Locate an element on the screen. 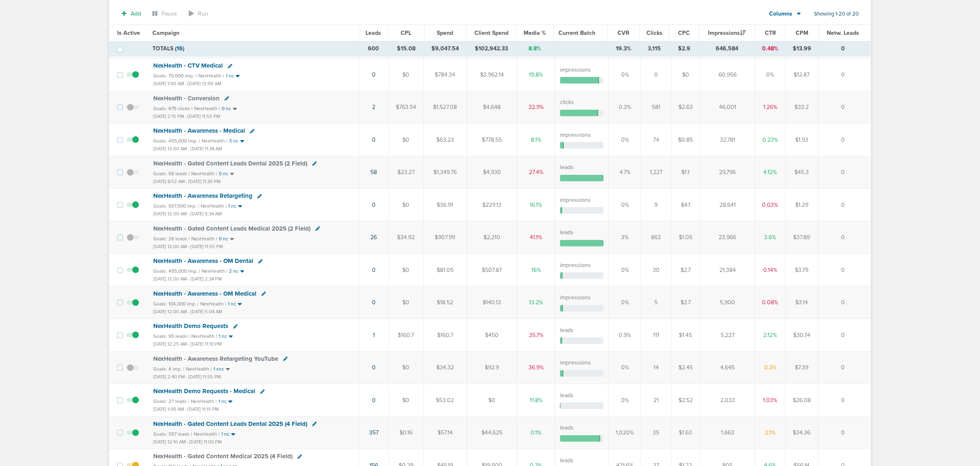 The width and height of the screenshot is (980, 466). td: 0.23% is located at coordinates (771, 140).